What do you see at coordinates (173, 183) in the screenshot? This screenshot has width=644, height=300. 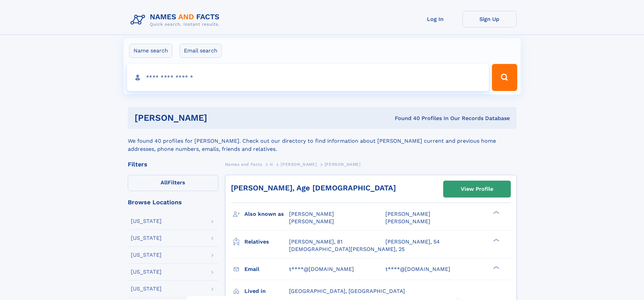 I see `label: Filters` at bounding box center [173, 183].